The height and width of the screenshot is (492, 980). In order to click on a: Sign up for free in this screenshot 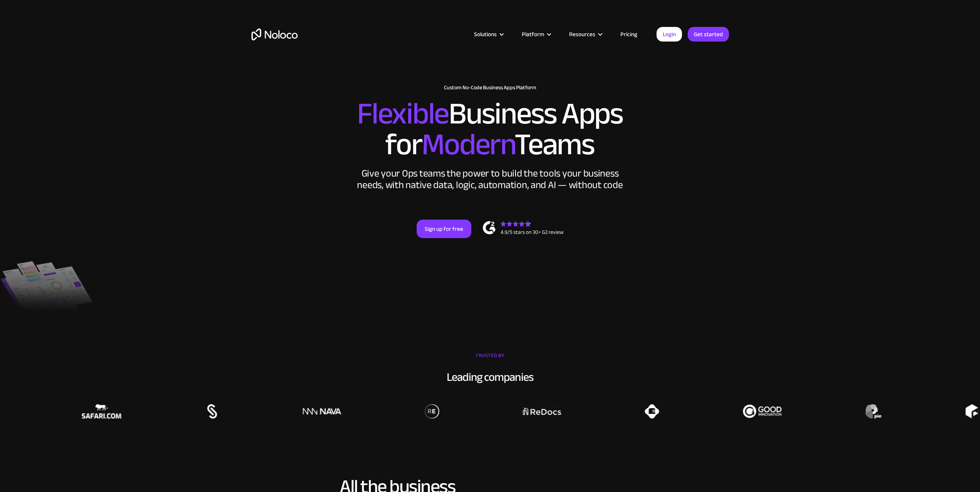, I will do `click(444, 229)`.